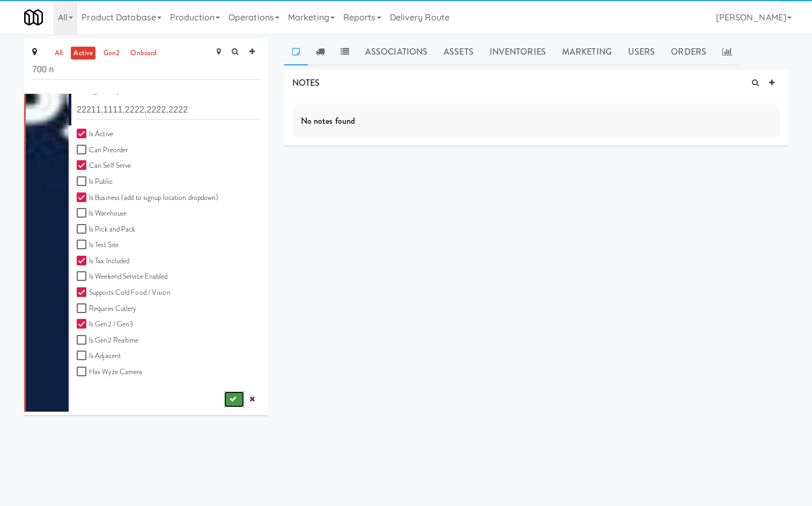  Describe the element at coordinates (112, 53) in the screenshot. I see `a: gen2` at that location.